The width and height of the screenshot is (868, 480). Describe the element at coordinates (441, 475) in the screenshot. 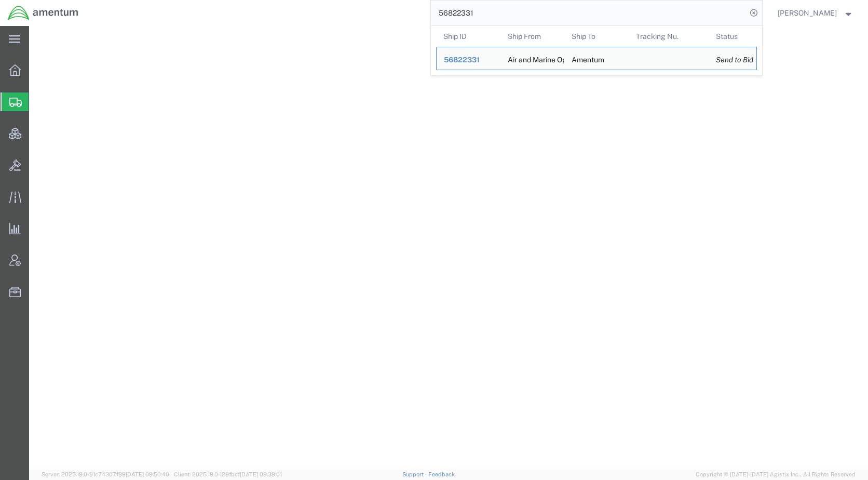

I see `a: Feedback` at that location.